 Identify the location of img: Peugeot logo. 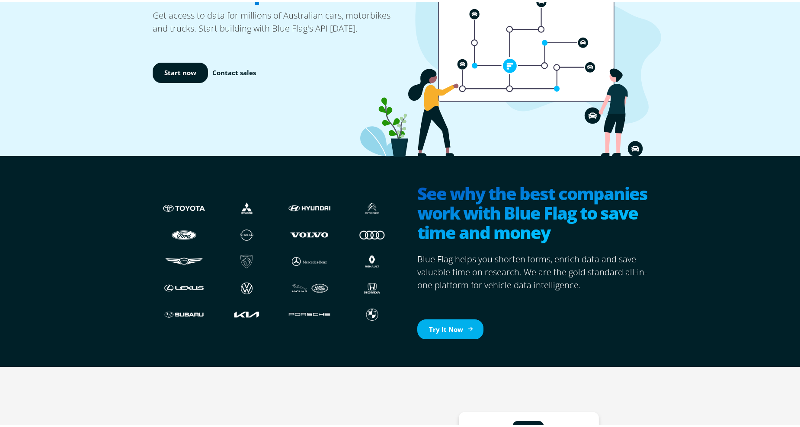
(247, 260).